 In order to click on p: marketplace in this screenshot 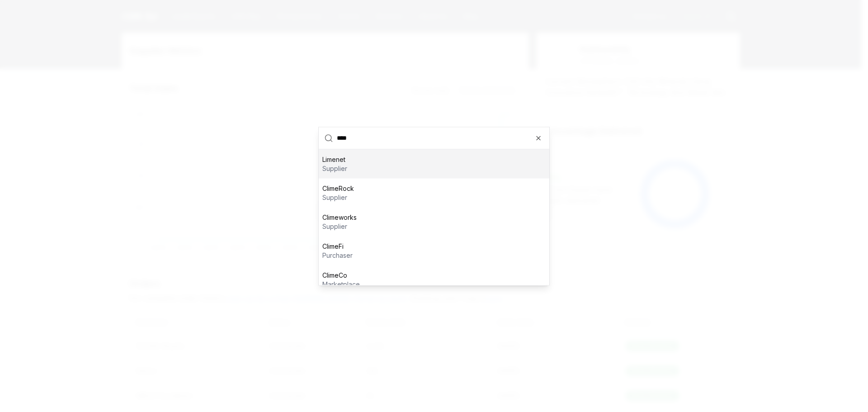, I will do `click(341, 285)`.